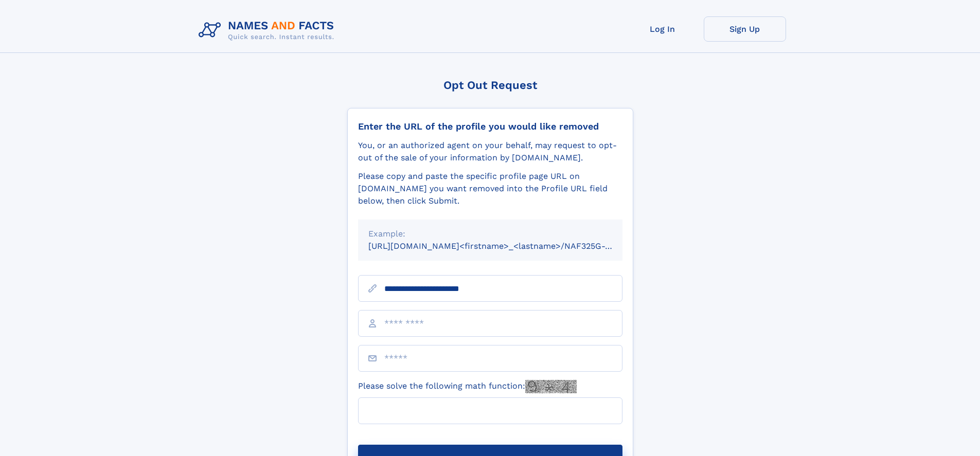 This screenshot has width=980, height=456. I want to click on label: Please solve the following math function:, so click(467, 387).